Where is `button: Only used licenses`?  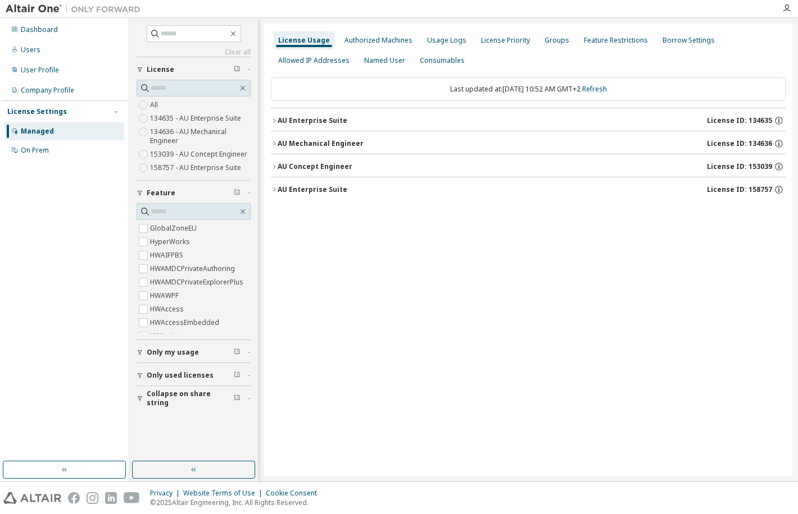 button: Only used licenses is located at coordinates (193, 376).